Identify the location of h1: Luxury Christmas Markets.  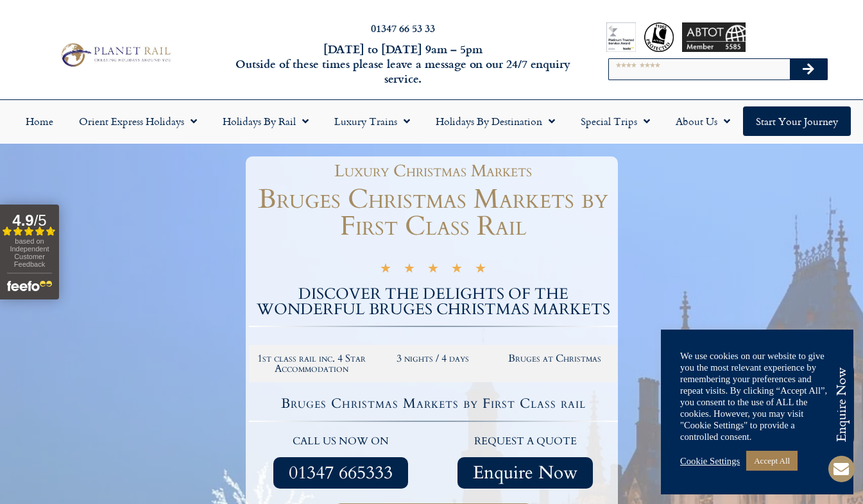
(433, 171).